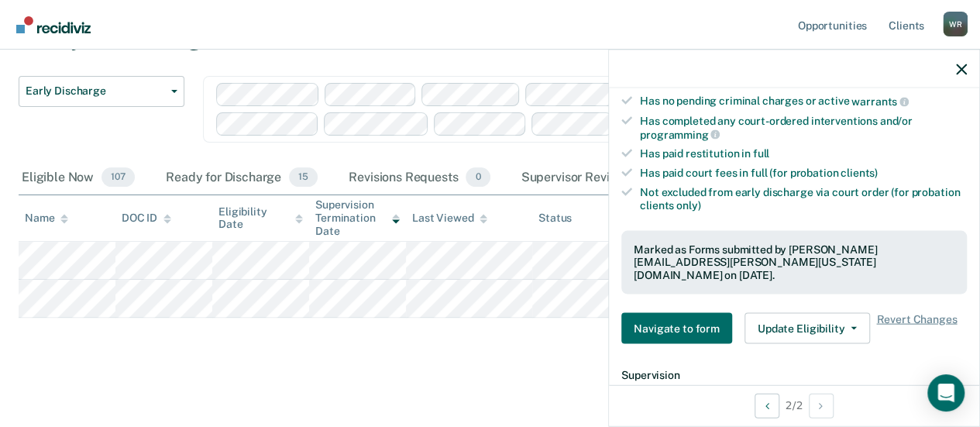 The image size is (980, 427). I want to click on a: Navigate to form link, so click(680, 327).